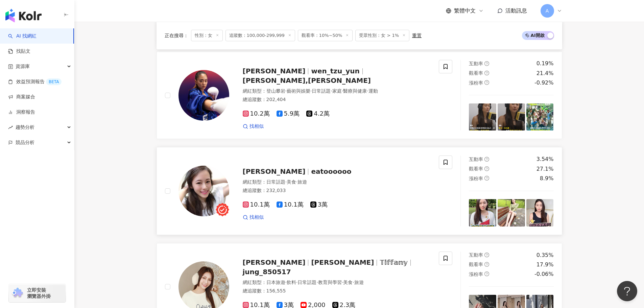 The height and width of the screenshot is (308, 644). What do you see at coordinates (39, 293) in the screenshot?
I see `span: 立即安裝 瀏覽器外掛` at bounding box center [39, 293].